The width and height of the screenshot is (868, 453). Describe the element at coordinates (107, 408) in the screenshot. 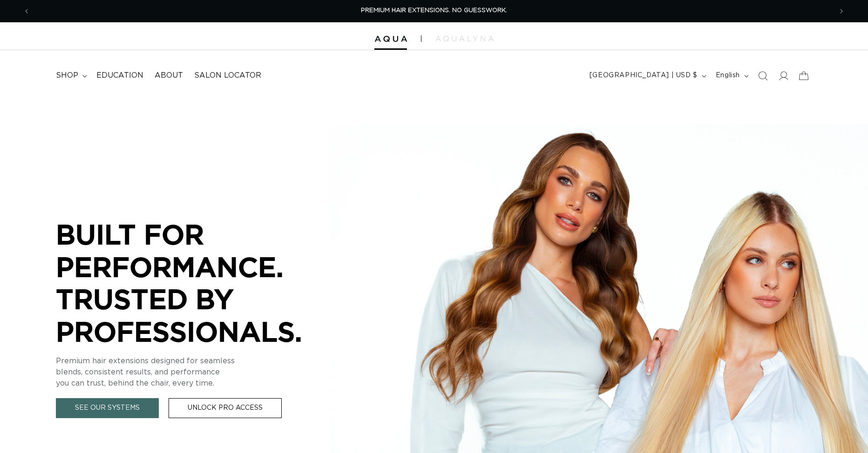

I see `a: See Our Systems` at that location.